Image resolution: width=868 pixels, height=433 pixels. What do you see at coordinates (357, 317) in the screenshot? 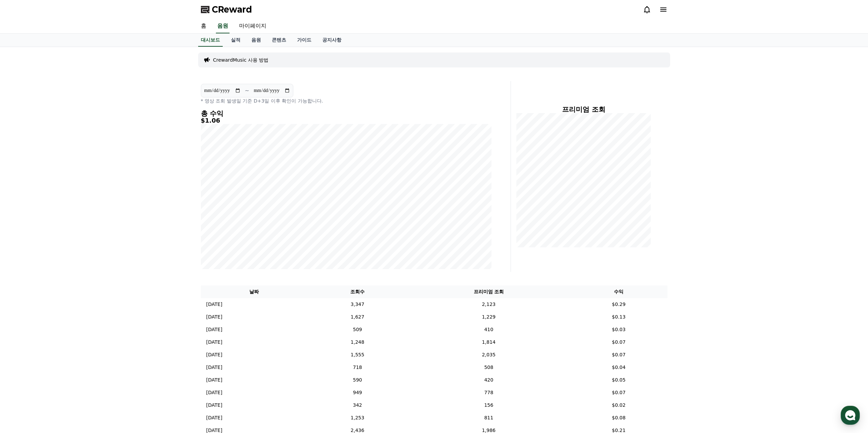
I see `td: 1,627` at bounding box center [357, 317].